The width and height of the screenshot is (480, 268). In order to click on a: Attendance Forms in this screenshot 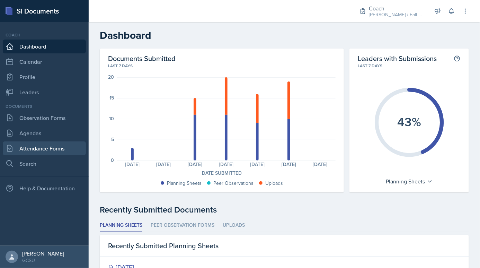, I will do `click(44, 148)`.